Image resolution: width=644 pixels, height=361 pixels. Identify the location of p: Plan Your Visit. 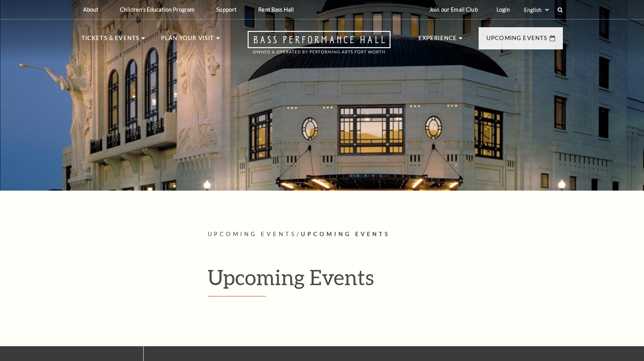
(187, 41).